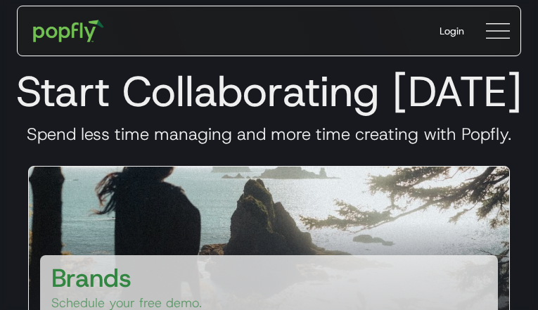 The image size is (538, 310). Describe the element at coordinates (68, 31) in the screenshot. I see `a: home` at that location.